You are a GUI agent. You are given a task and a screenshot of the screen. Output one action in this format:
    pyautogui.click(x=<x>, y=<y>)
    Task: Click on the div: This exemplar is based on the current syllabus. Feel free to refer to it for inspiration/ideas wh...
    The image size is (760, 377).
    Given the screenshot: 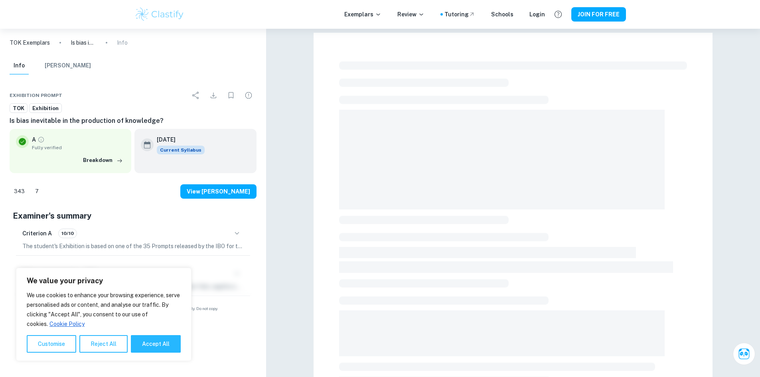 What is the action you would take?
    pyautogui.click(x=181, y=150)
    